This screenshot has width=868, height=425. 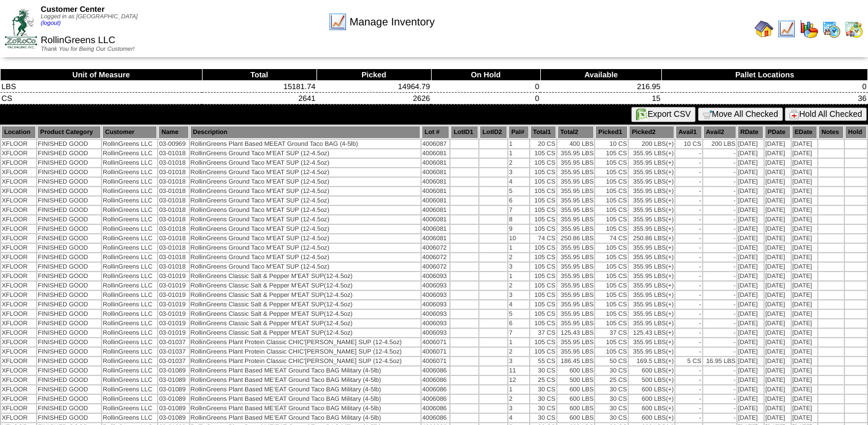 I want to click on td: 2626, so click(x=374, y=99).